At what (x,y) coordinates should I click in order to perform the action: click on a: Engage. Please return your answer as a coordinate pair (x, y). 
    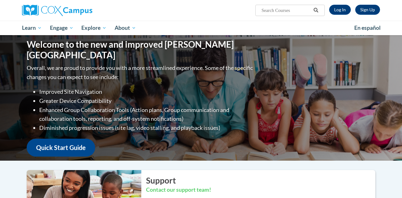
    Looking at the image, I should click on (62, 28).